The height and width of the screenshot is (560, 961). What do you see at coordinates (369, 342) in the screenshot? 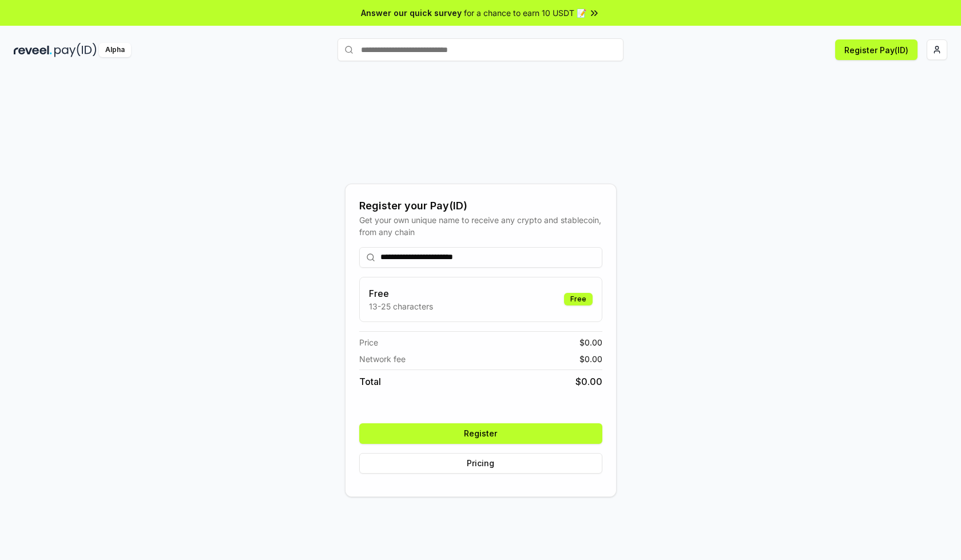
I see `span: Price` at bounding box center [369, 342].